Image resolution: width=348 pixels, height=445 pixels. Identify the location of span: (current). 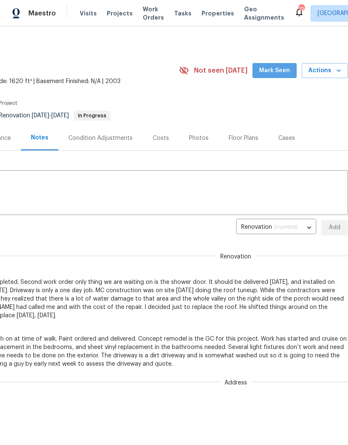
(286, 227).